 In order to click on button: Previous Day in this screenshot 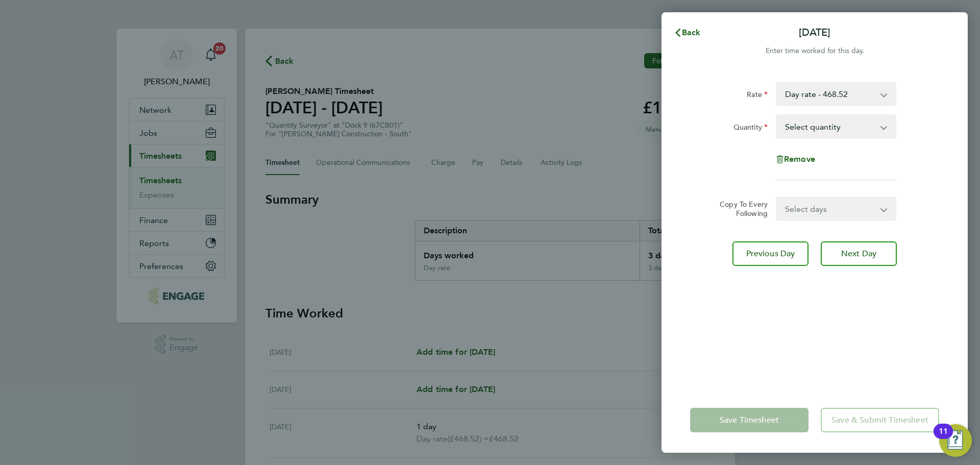, I will do `click(770, 253)`.